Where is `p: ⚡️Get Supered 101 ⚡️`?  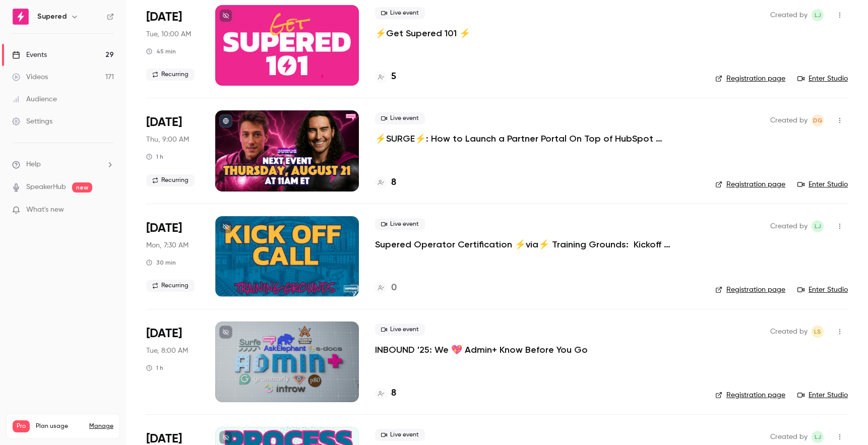
p: ⚡️Get Supered 101 ⚡️ is located at coordinates (422, 33).